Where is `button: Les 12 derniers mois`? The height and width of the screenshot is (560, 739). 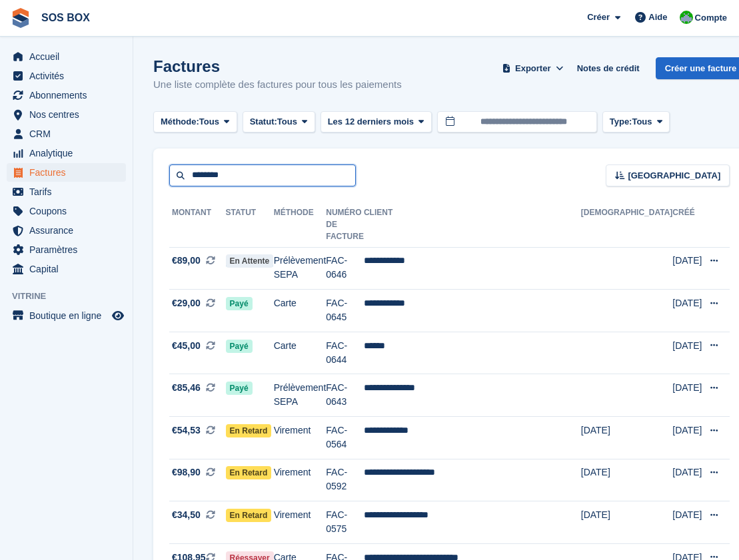
button: Les 12 derniers mois is located at coordinates (376, 122).